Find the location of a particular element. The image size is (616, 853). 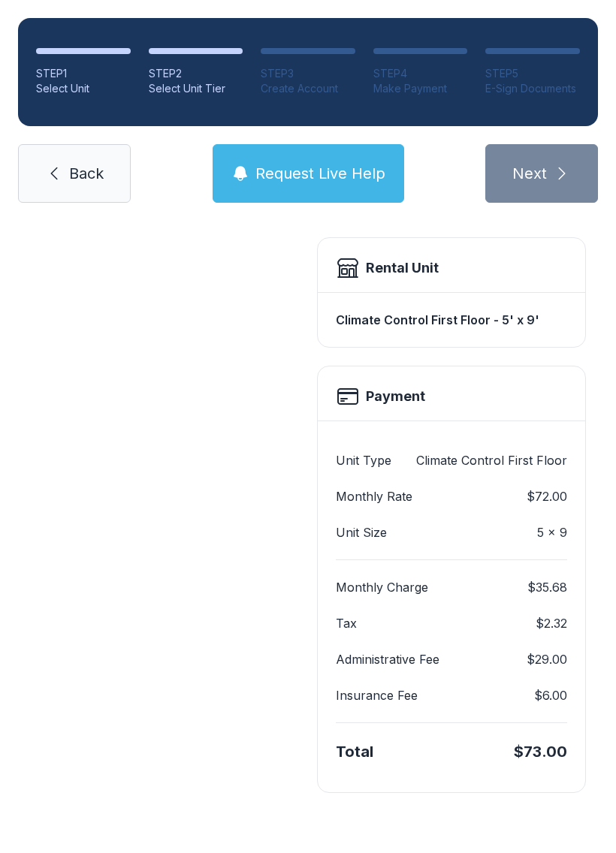

dt: Insurance Fee is located at coordinates (376, 696).